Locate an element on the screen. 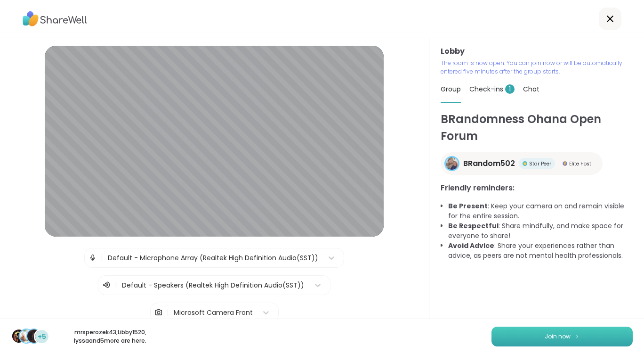 The image size is (644, 354). span: Join now is located at coordinates (558, 336).